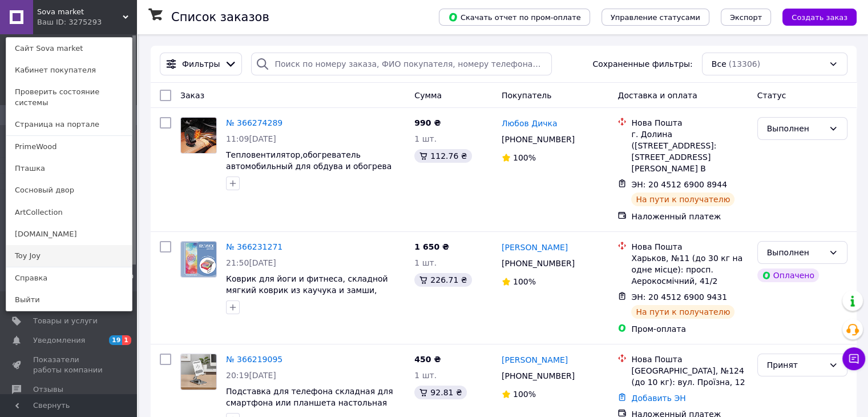 Image resolution: width=868 pixels, height=417 pixels. Describe the element at coordinates (527, 96) in the screenshot. I see `span: Покупатель` at that location.